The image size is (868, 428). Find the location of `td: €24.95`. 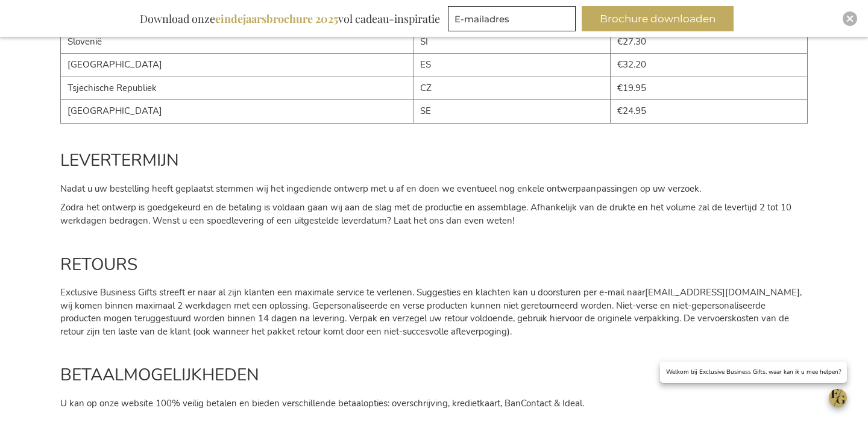

td: €24.95 is located at coordinates (709, 111).